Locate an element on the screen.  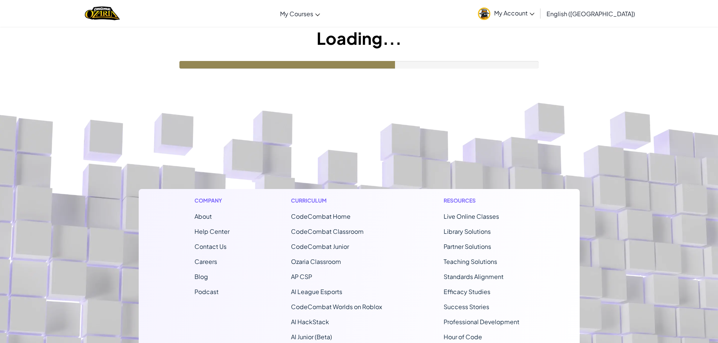
a: Help Center is located at coordinates (212, 231).